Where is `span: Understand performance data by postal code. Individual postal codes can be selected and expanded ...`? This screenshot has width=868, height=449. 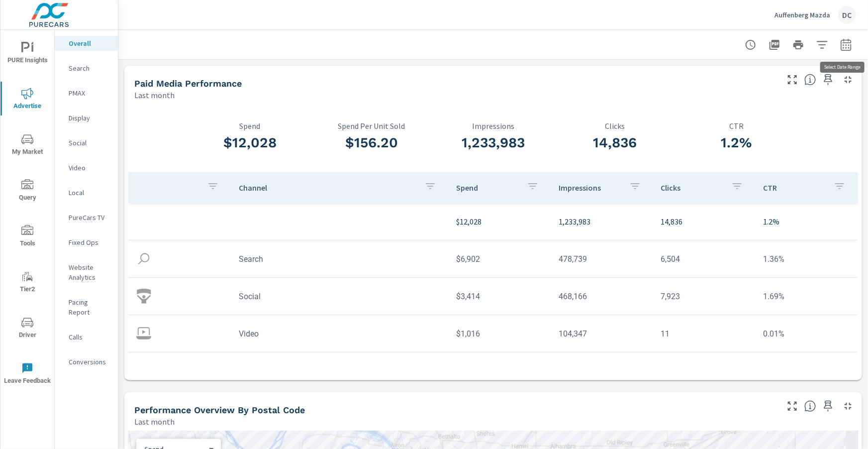
span: Understand performance data by postal code. Individual postal codes can be selected and expanded ... is located at coordinates (811, 406).